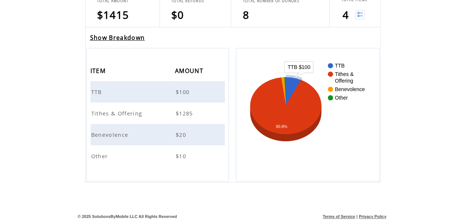 Image resolution: width=464 pixels, height=222 pixels. Describe the element at coordinates (190, 71) in the screenshot. I see `a: AMOUNT` at that location.